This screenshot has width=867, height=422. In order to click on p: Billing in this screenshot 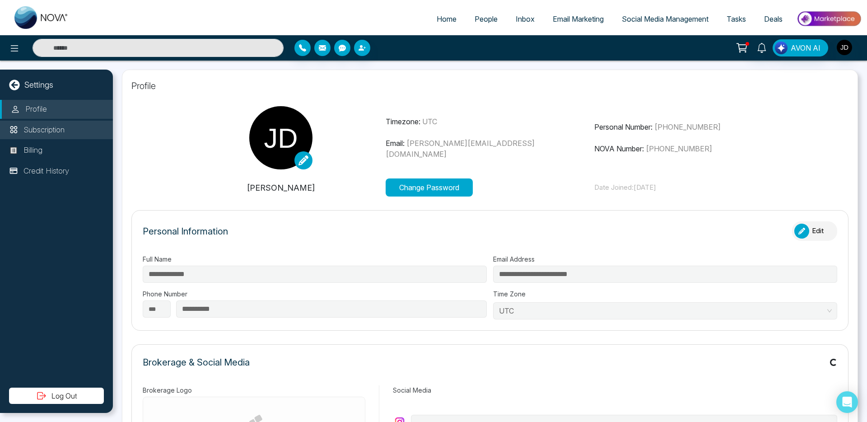, I will do `click(33, 150)`.